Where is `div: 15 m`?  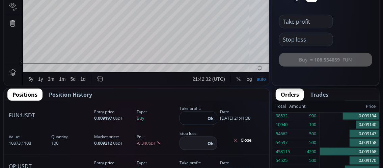
div: 15 m is located at coordinates (61, 6).